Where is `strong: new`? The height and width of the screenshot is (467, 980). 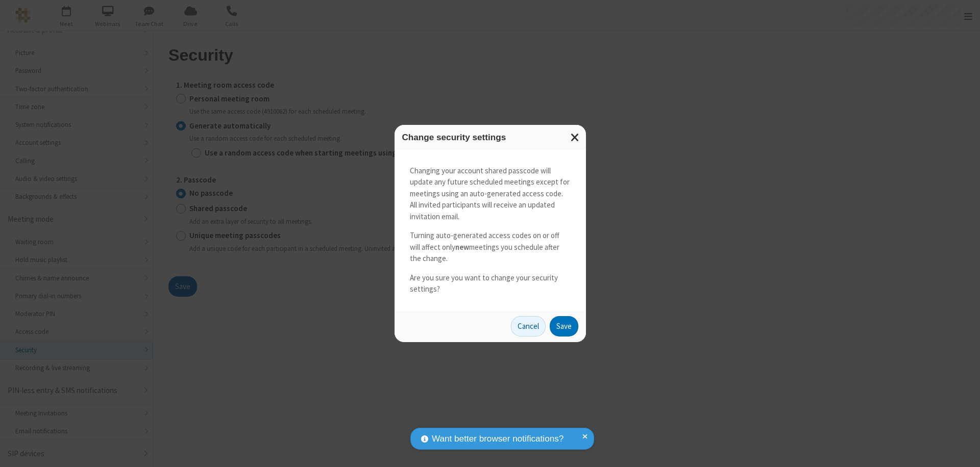
strong: new is located at coordinates (462, 247).